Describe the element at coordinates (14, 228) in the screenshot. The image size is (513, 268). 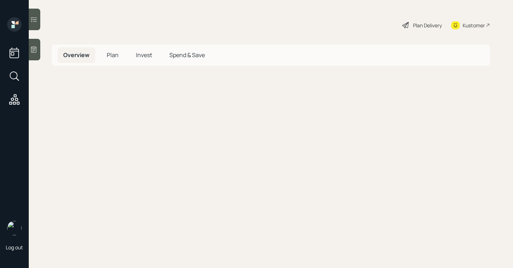
I see `img: retirable_logo.png` at that location.